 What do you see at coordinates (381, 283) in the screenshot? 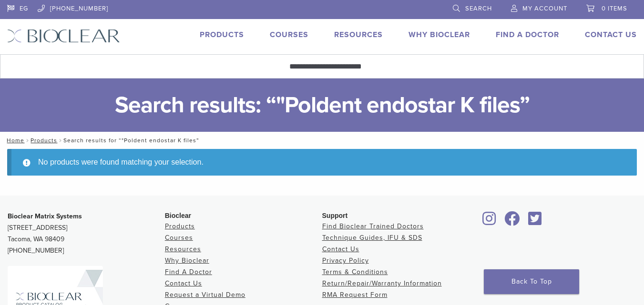
I see `a: Return/Repair/Warranty Information` at bounding box center [381, 283].